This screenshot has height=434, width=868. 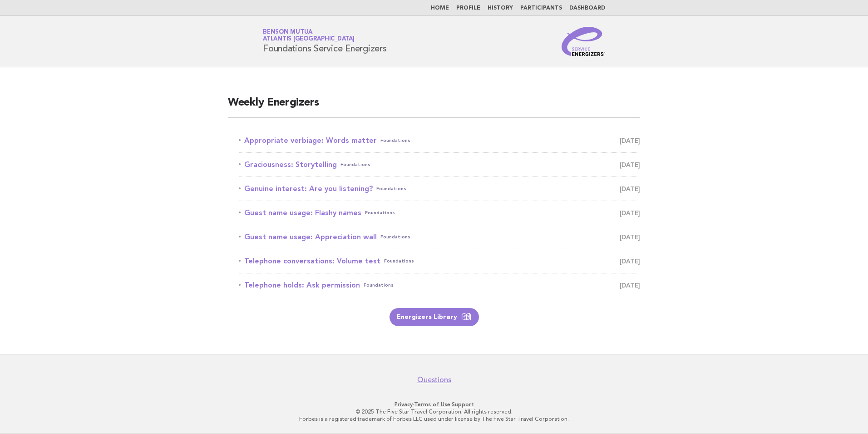 I want to click on p: Forbes is a registered trademark of Forbes LLC used under license by The Five Star Travel Corpora..., so click(x=434, y=418).